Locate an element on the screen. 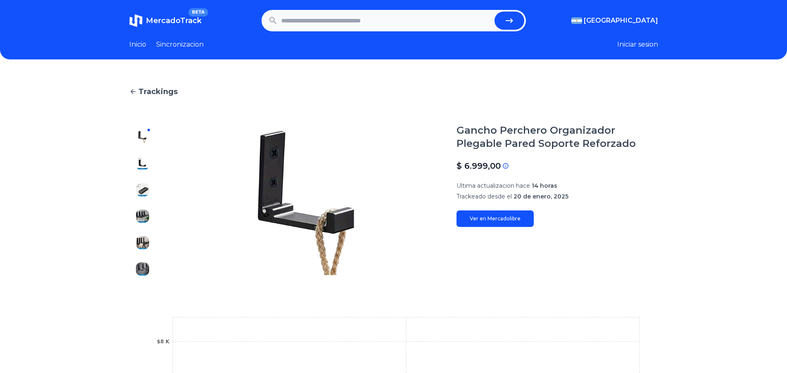 The image size is (787, 373). img: Argentina is located at coordinates (577, 21).